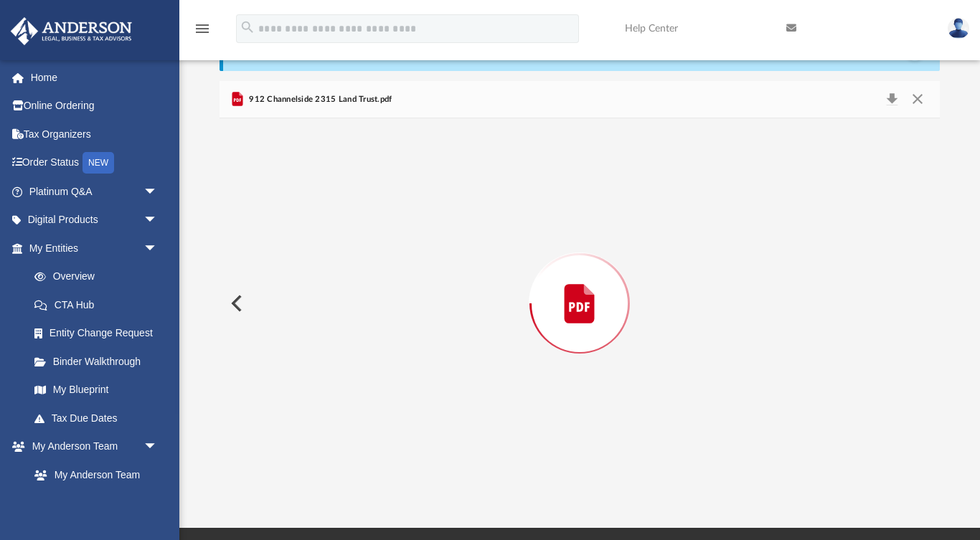  I want to click on a: Tax Due Dates, so click(100, 417).